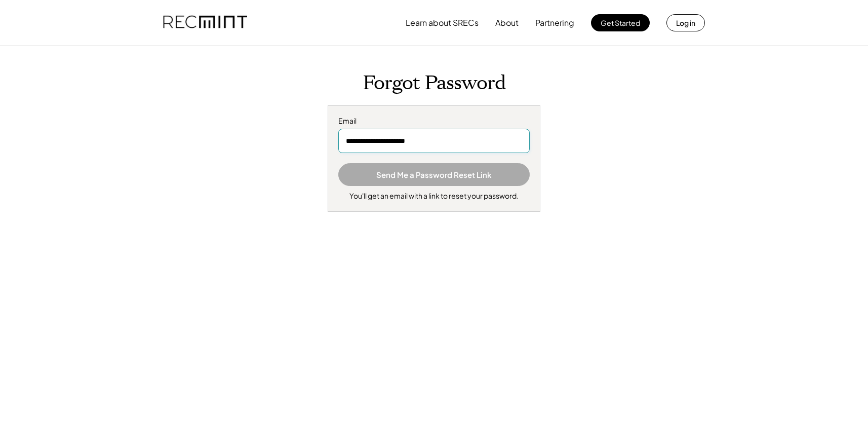 The width and height of the screenshot is (868, 447). Describe the element at coordinates (434, 83) in the screenshot. I see `h1: Forgot Password` at that location.